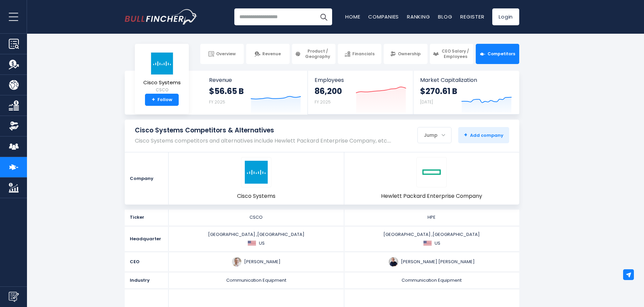 The height and width of the screenshot is (307, 644). I want to click on div: Jump, so click(434, 135).